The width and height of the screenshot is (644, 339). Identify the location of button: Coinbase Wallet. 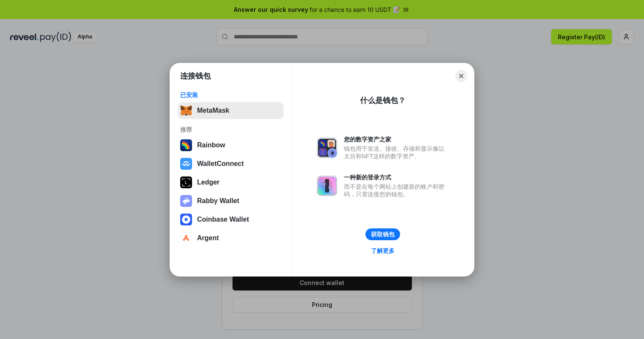
(230, 219).